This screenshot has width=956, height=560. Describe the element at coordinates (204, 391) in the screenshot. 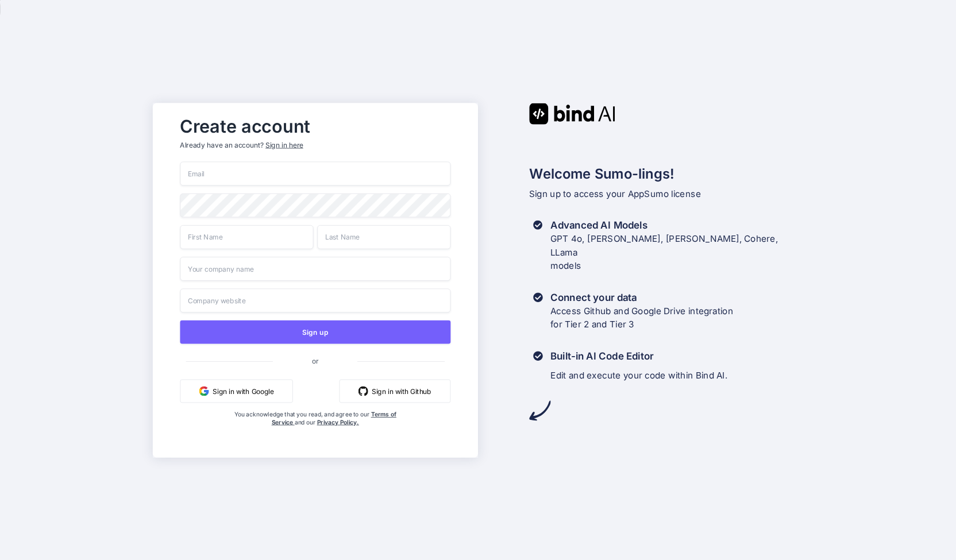

I see `img: google` at that location.